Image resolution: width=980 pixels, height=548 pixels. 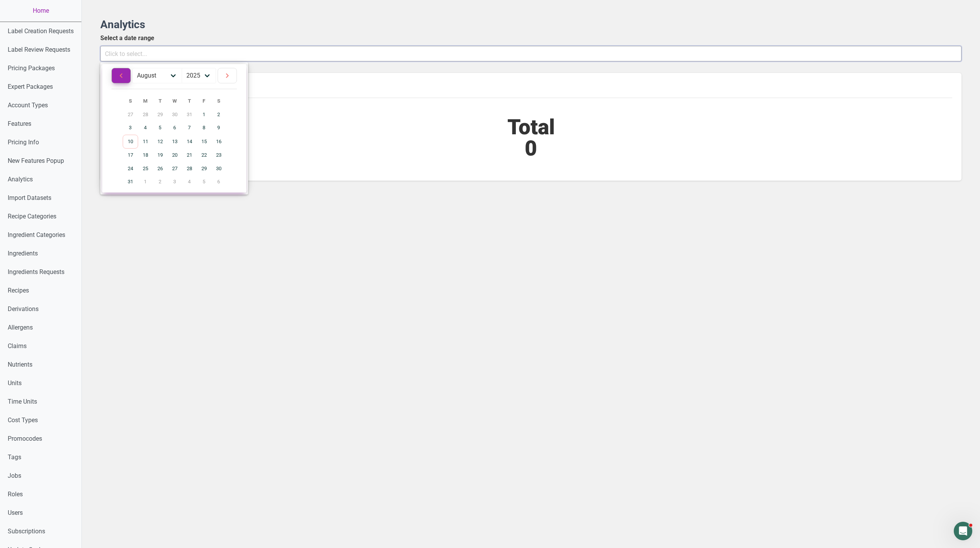 I want to click on a: 19, so click(x=160, y=155).